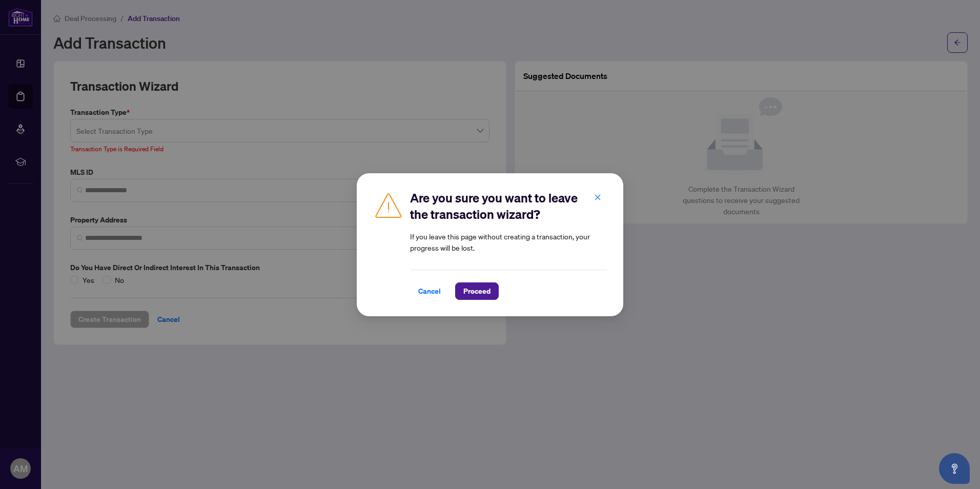  Describe the element at coordinates (509, 242) in the screenshot. I see `article: If you leave this page without creating a transaction, your progress will be lost.` at that location.